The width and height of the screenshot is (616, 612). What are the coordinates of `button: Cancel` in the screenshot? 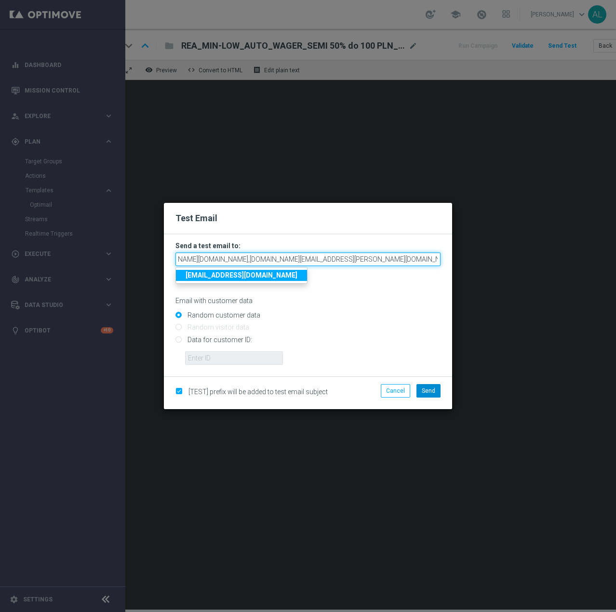 It's located at (395, 391).